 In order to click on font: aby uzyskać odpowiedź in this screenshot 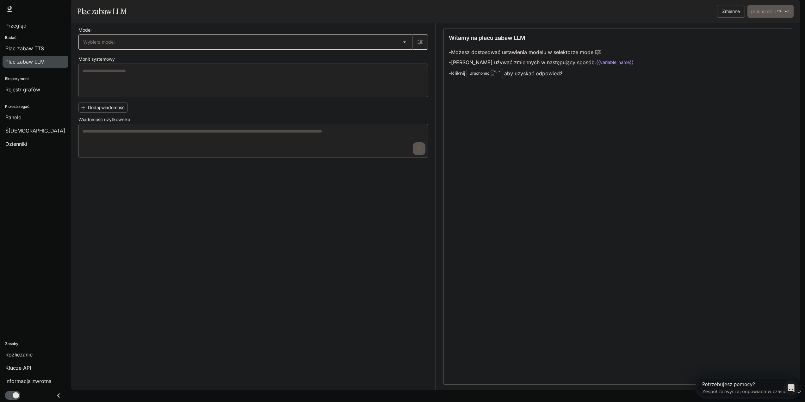, I will do `click(533, 73)`.